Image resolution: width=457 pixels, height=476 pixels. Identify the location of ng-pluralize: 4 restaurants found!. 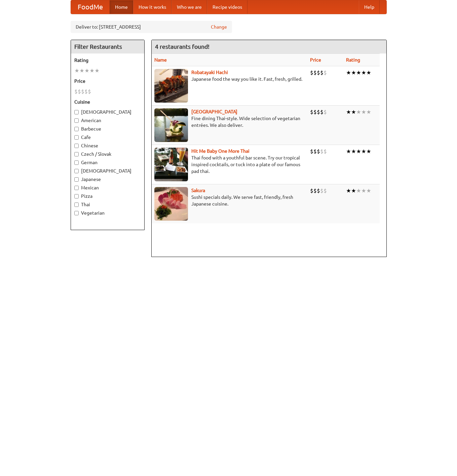
(182, 46).